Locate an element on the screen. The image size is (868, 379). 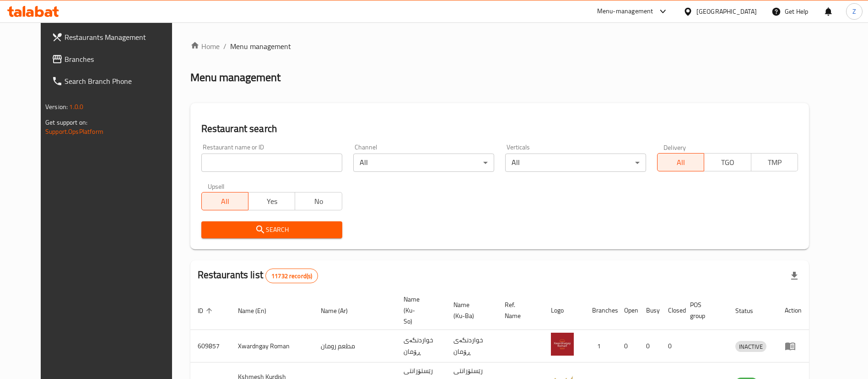
span: Ref. Name is located at coordinates (518, 310).